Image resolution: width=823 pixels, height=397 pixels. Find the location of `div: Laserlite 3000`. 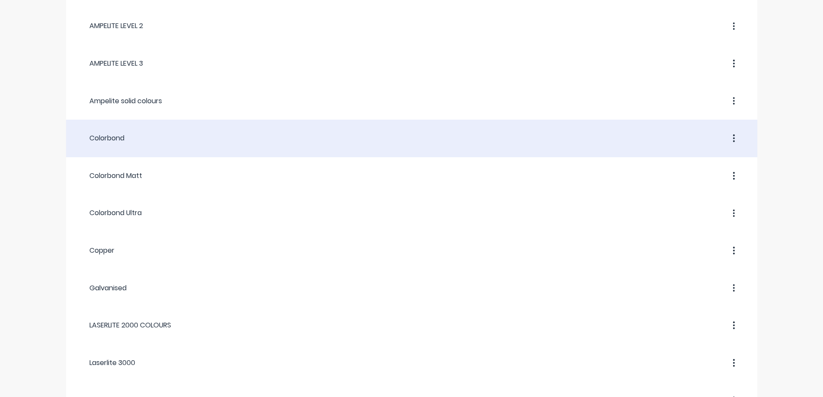

div: Laserlite 3000 is located at coordinates (107, 363).